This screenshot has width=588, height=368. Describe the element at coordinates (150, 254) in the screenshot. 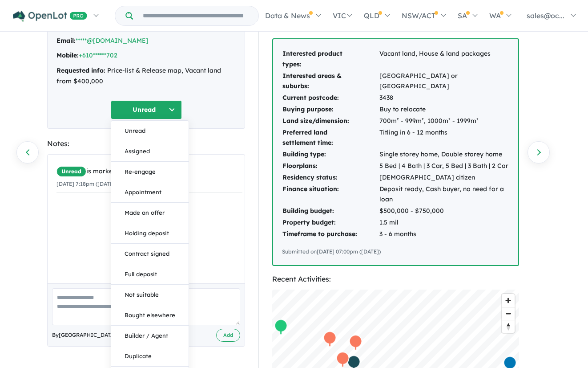

I see `button: Contract signed` at that location.